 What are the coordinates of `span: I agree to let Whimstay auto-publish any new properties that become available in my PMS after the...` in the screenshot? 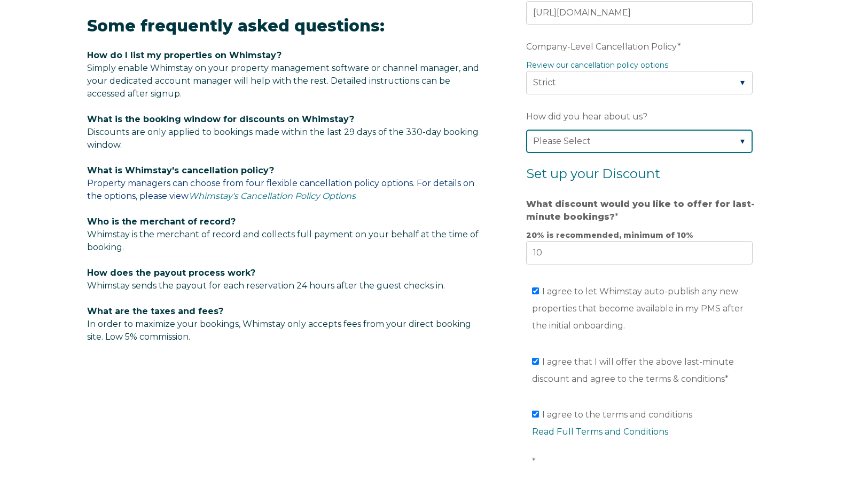 It's located at (638, 308).